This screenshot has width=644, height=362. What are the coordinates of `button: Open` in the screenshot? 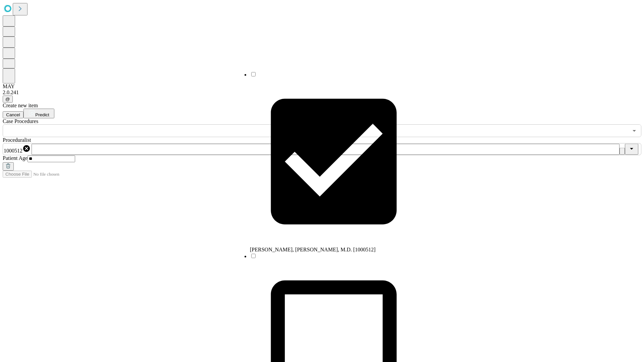 It's located at (634, 131).